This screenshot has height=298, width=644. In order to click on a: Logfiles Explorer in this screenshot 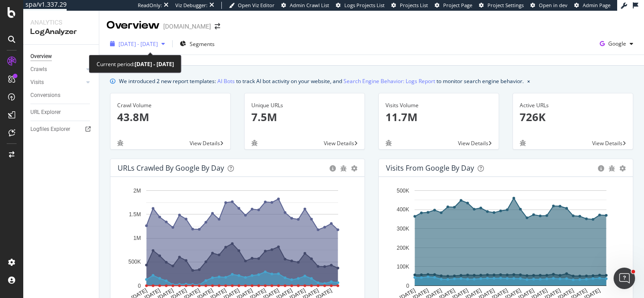, I will do `click(61, 129)`.